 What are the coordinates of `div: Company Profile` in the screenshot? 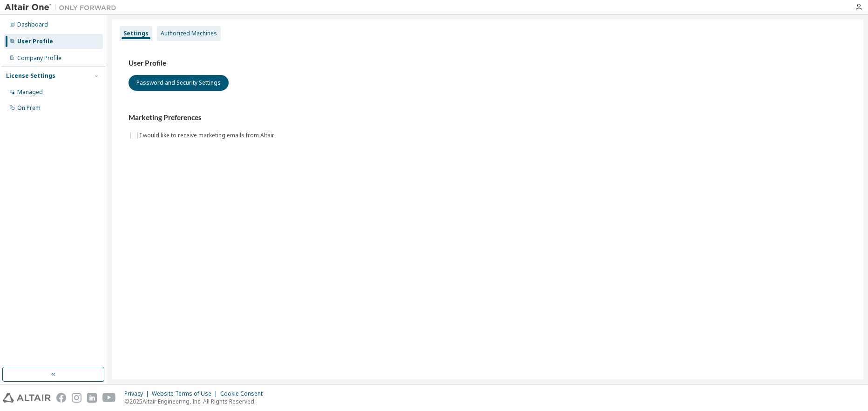 It's located at (39, 58).